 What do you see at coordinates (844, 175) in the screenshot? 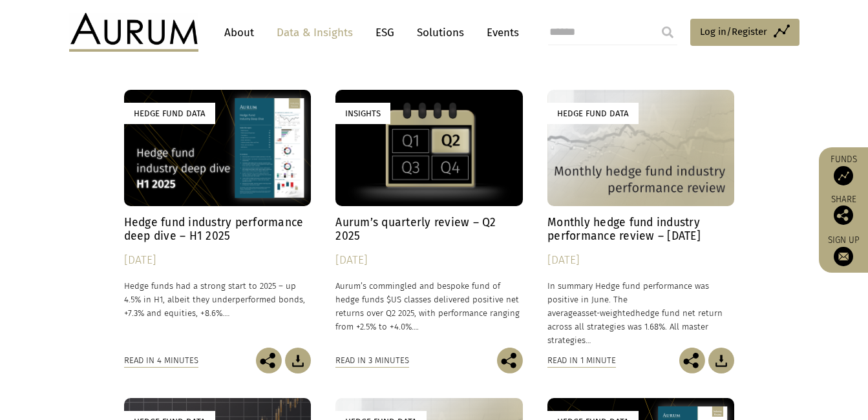
I see `img: Access Funds` at bounding box center [844, 175].